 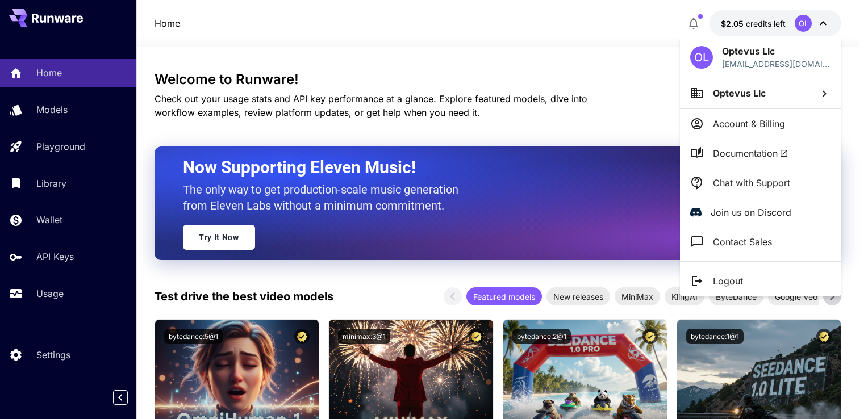 I want to click on p: Optevus Llc, so click(x=776, y=51).